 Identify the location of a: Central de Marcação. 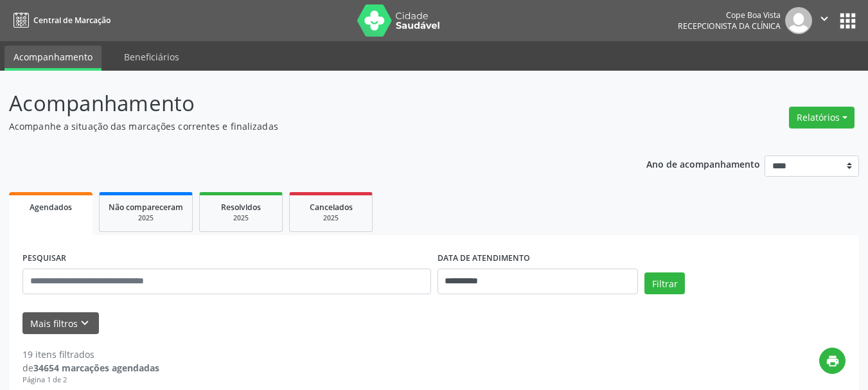
(60, 20).